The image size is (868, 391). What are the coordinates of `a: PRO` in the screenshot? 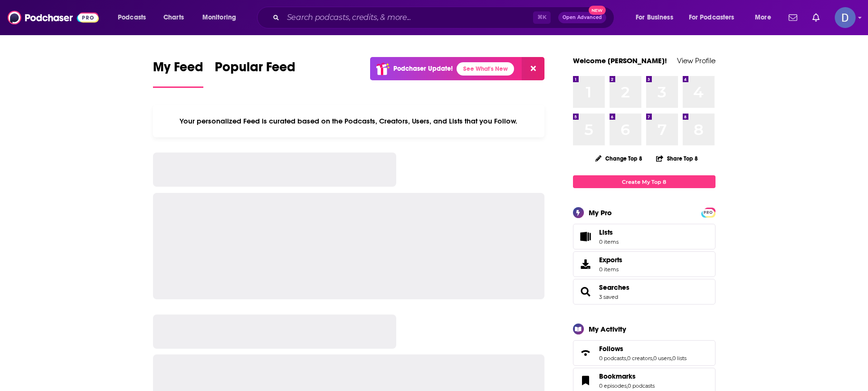 It's located at (709, 212).